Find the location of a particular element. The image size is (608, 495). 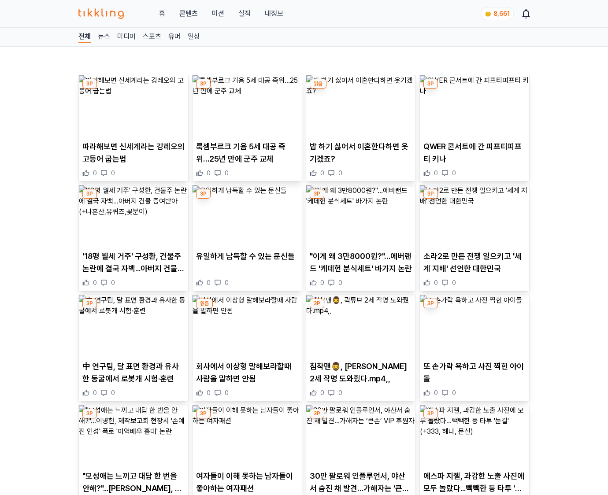

img: '18평 월세 거주' 구성환, 건물주 논란에 결국 자백...아버지 건물 증여받아(+나혼산,유퀴즈,꽃분이) is located at coordinates (133, 216).